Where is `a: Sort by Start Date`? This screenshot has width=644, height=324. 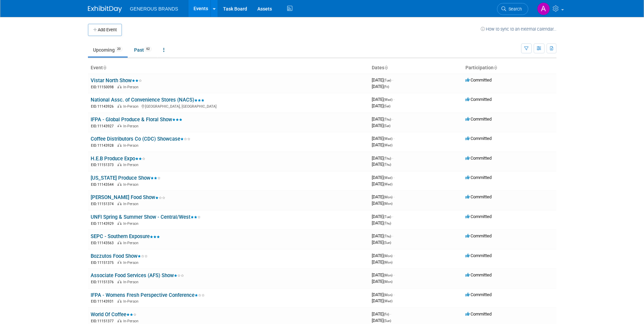
a: Sort by Start Date is located at coordinates (386, 68).